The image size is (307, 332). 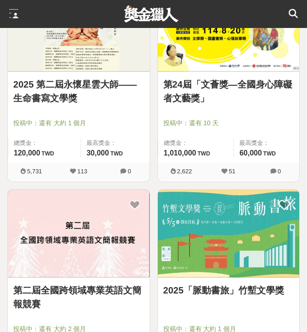 I want to click on a: 第二屆全國跨領域專業英語文簡報競賽, so click(x=79, y=297).